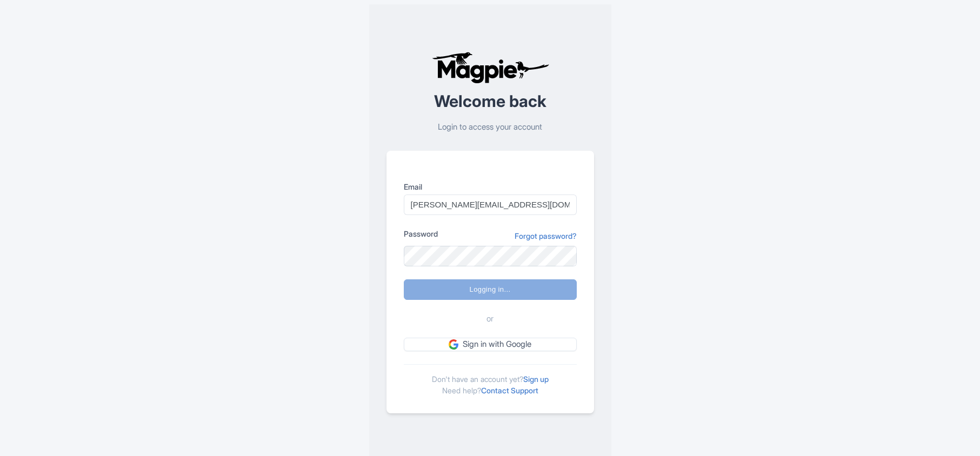  I want to click on a: Forgot password?, so click(545, 236).